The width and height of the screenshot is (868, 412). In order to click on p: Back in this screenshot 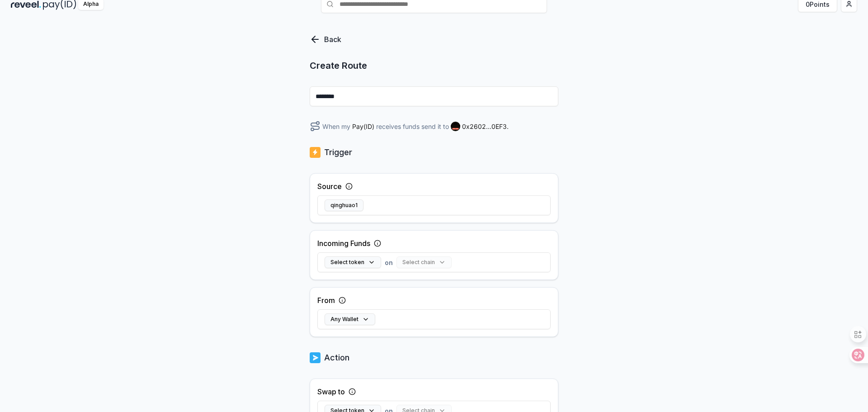, I will do `click(333, 39)`.